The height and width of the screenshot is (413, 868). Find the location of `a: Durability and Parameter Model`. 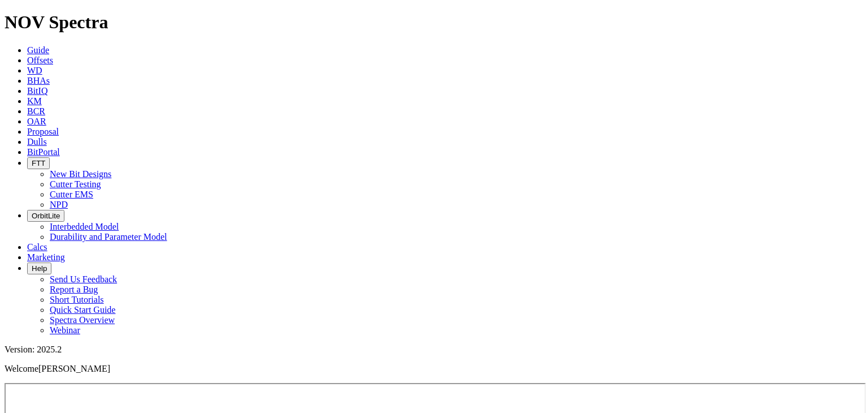

a: Durability and Parameter Model is located at coordinates (109, 237).